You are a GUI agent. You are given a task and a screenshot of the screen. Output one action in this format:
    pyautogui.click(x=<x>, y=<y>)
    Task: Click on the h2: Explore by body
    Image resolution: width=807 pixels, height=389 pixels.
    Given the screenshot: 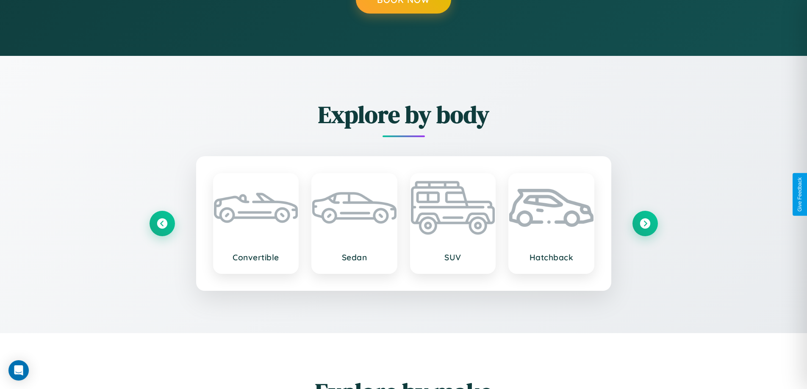 What is the action you would take?
    pyautogui.click(x=404, y=114)
    